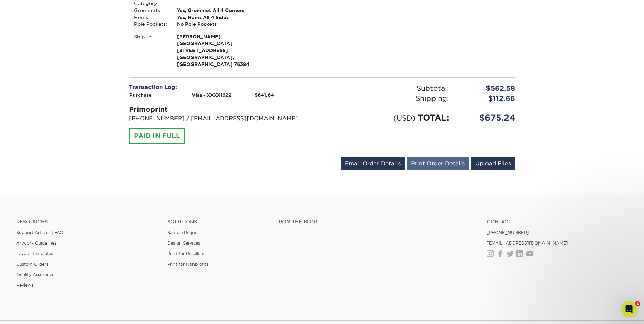  What do you see at coordinates (264, 95) in the screenshot?
I see `strong: $641.64` at bounding box center [264, 95].